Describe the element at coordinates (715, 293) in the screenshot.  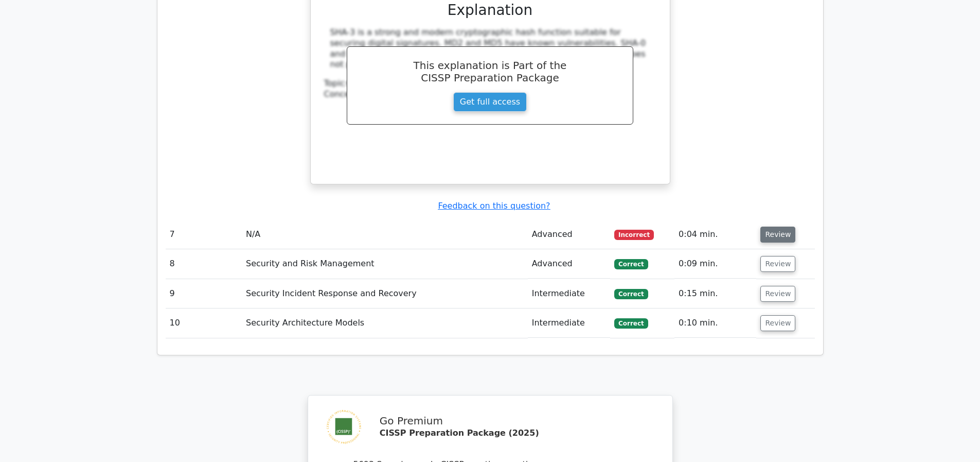
I see `td: 0:15 min.` at that location.